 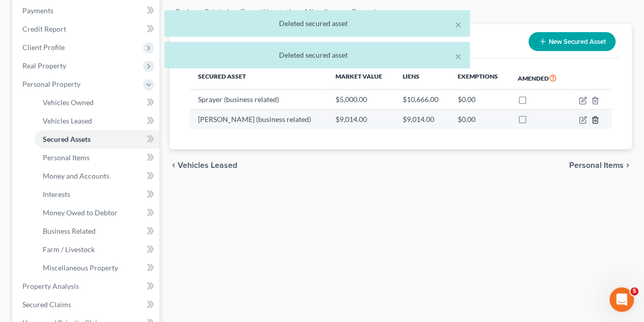 I want to click on span: Secured Assets, so click(x=67, y=139).